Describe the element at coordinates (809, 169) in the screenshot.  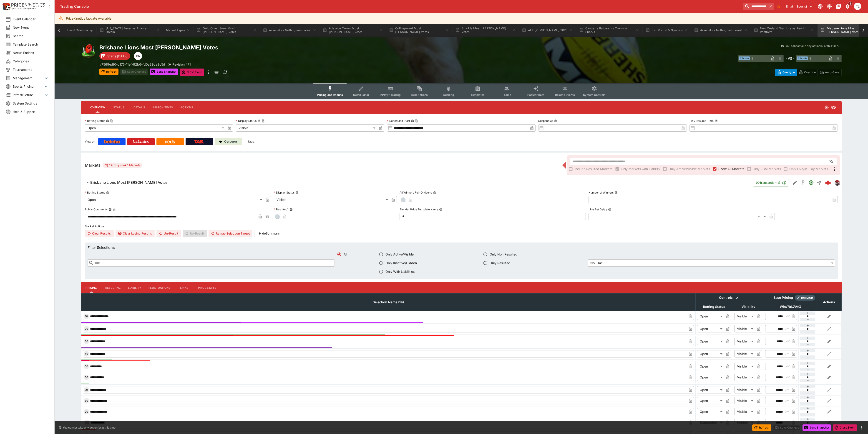
I see `span: Only Live/In-Play Markets` at that location.